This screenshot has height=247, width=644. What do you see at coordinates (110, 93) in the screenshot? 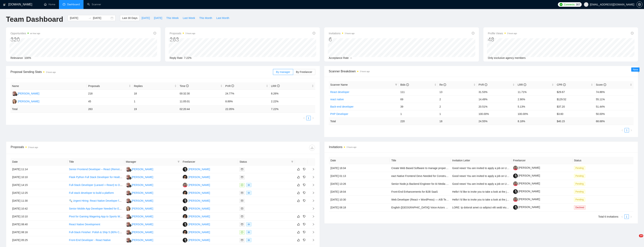
I see `td: 218` at bounding box center [110, 93].